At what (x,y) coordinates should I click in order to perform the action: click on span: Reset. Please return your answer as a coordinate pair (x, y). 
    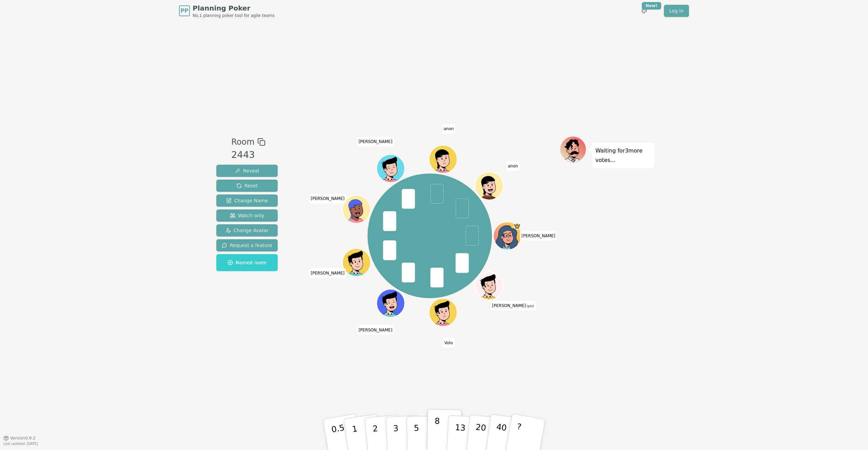
    Looking at the image, I should click on (246, 186).